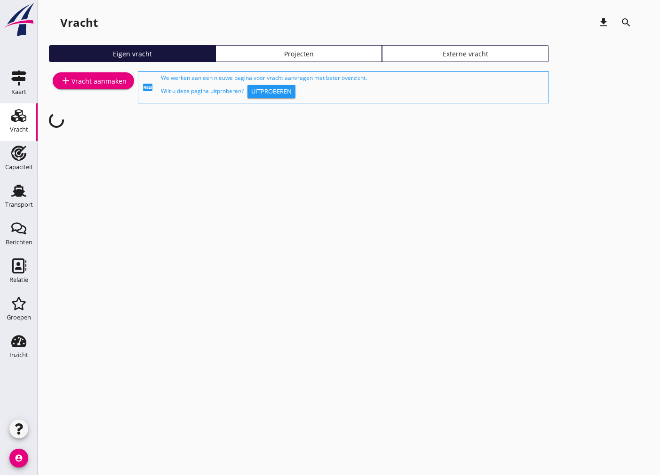  What do you see at coordinates (132, 54) in the screenshot?
I see `div: Eigen vracht` at bounding box center [132, 54].